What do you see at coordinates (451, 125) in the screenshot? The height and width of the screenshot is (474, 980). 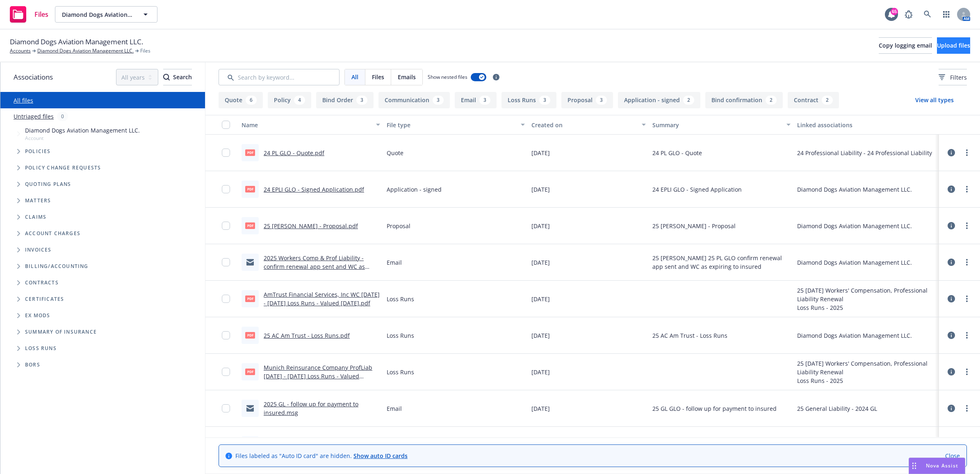 I see `div: File type` at bounding box center [451, 125].